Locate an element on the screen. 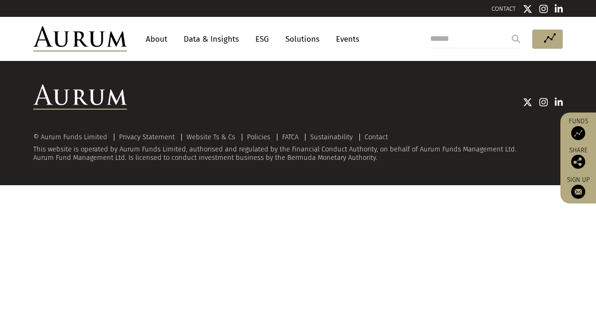 Image resolution: width=596 pixels, height=316 pixels. input: Submit is located at coordinates (516, 39).